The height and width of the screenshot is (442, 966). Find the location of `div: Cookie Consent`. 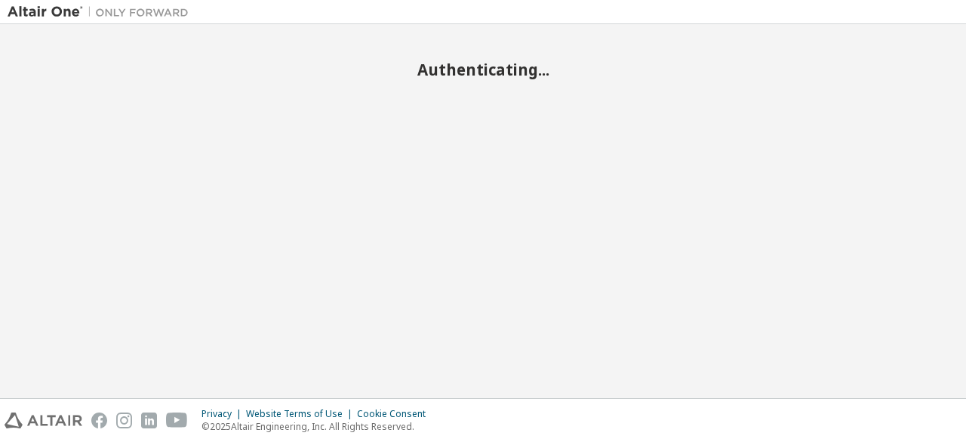

div: Cookie Consent is located at coordinates (396, 414).